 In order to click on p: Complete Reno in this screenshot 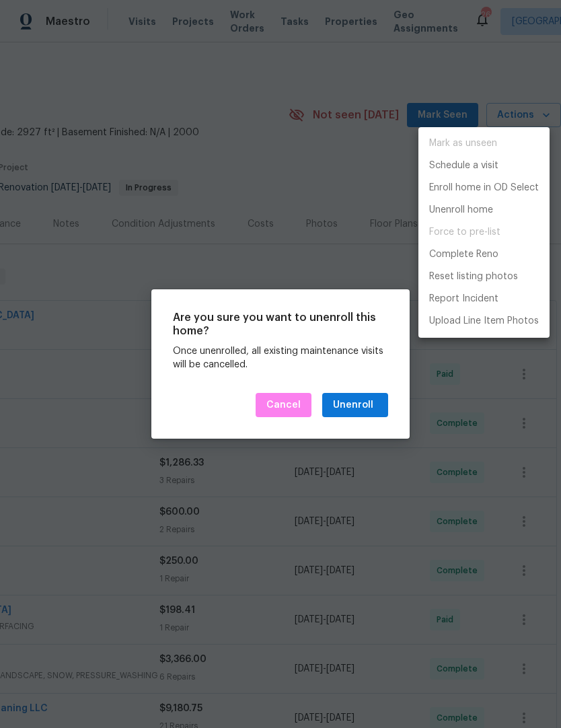, I will do `click(463, 255)`.